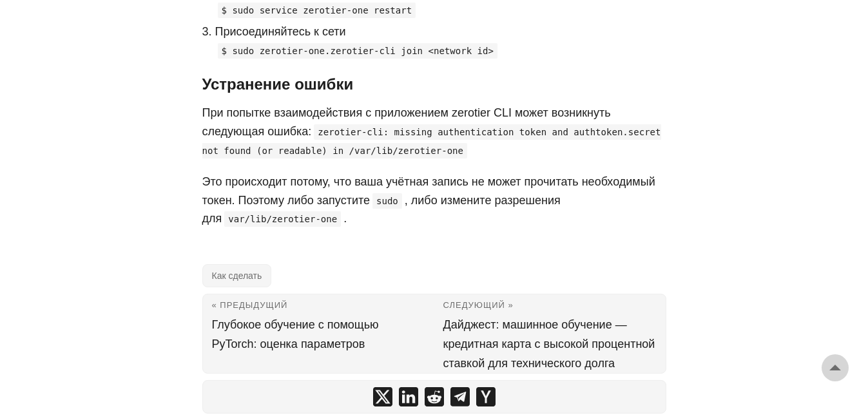 Image resolution: width=868 pixels, height=420 pixels. Describe the element at coordinates (550, 334) in the screenshot. I see `a: Следующий » Дайджест: машинное обучение — кредитная карта с высокой процентной ставкой для технич...` at that location.